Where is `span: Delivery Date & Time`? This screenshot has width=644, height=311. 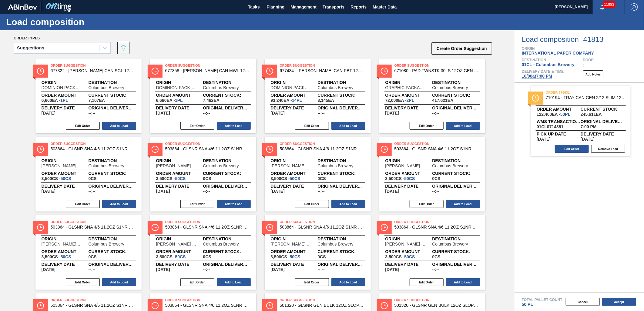
span: Delivery Date & Time is located at coordinates (543, 72).